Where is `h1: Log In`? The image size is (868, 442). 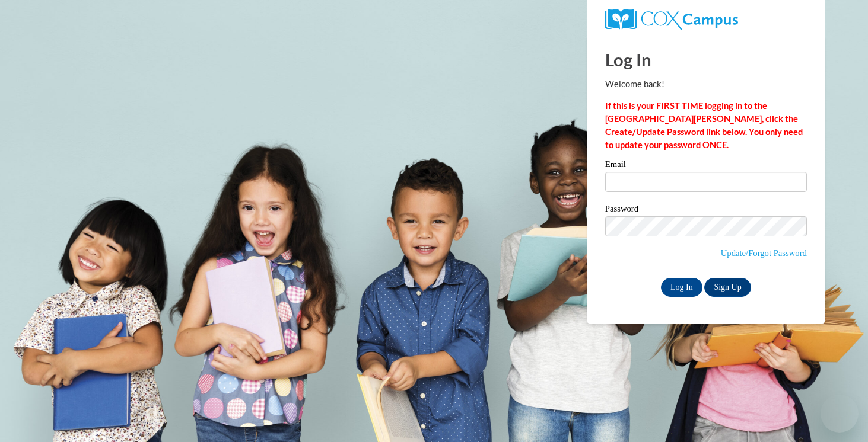
h1: Log In is located at coordinates (706, 59).